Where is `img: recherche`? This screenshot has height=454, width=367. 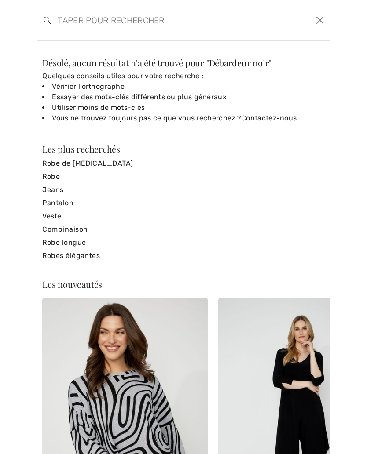 img: recherche is located at coordinates (47, 20).